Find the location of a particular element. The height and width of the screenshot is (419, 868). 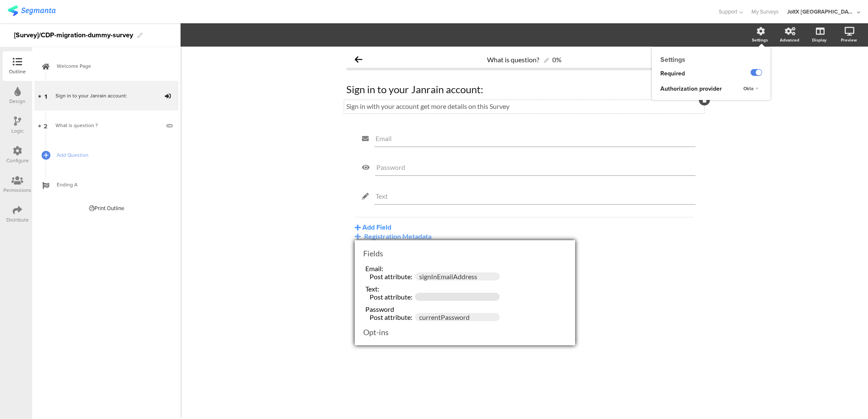

div: Configure is located at coordinates (17, 160).